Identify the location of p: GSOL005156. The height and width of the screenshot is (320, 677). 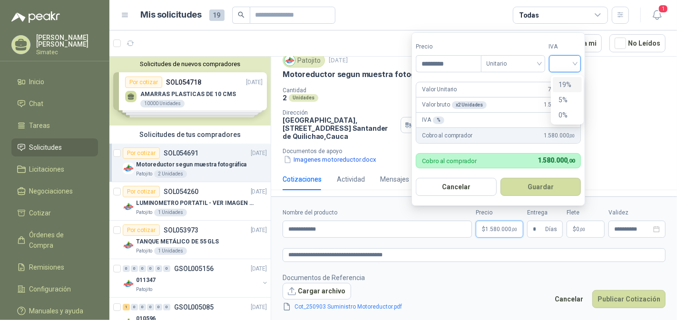
(194, 269).